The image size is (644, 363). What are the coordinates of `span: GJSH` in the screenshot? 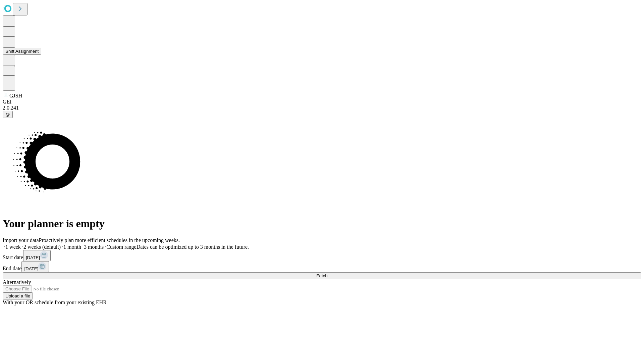 It's located at (15, 96).